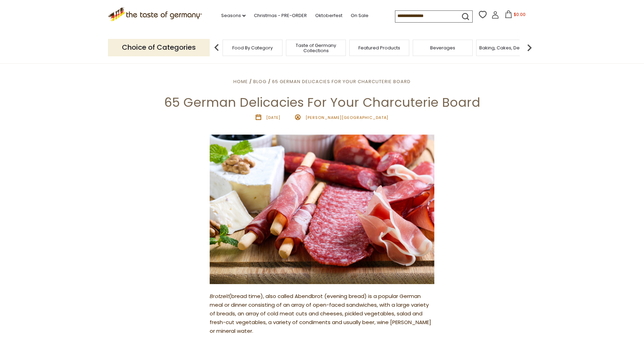 The width and height of the screenshot is (644, 338). Describe the element at coordinates (341, 81) in the screenshot. I see `span: 65 German Delicacies For Your Charcuterie Board` at that location.